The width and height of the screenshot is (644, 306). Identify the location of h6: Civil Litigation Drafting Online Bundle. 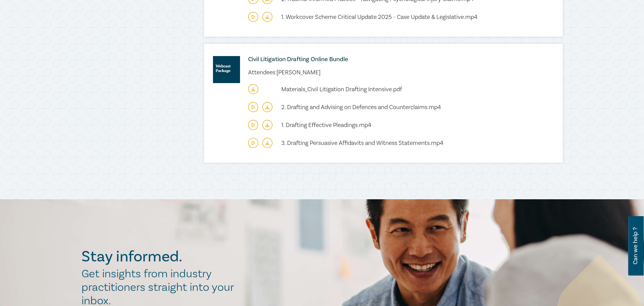
(385, 59).